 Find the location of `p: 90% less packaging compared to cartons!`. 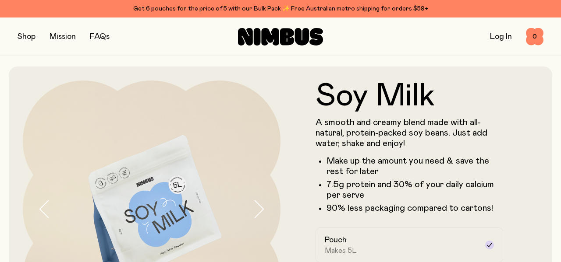

p: 90% less packaging compared to cartons! is located at coordinates (415, 209).